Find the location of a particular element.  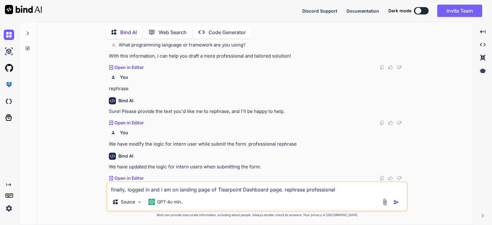

img: darkCloudIdeIcon is located at coordinates (9, 101).